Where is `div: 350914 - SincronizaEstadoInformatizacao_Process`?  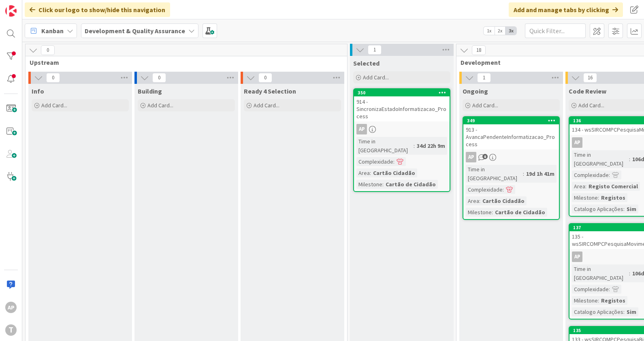 div: 350914 - SincronizaEstadoInformatizacao_Process is located at coordinates (401, 105).